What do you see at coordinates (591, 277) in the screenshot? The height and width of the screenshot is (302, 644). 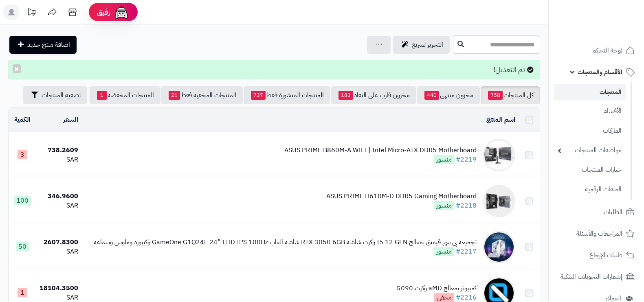 I see `span: إشعارات التحويلات البنكية` at bounding box center [591, 277].